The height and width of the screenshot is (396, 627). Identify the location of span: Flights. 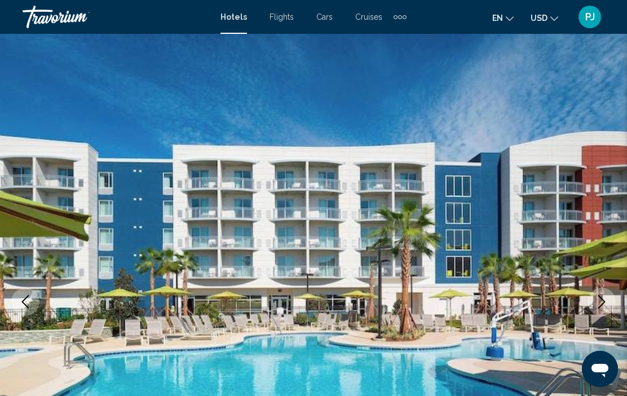
(281, 17).